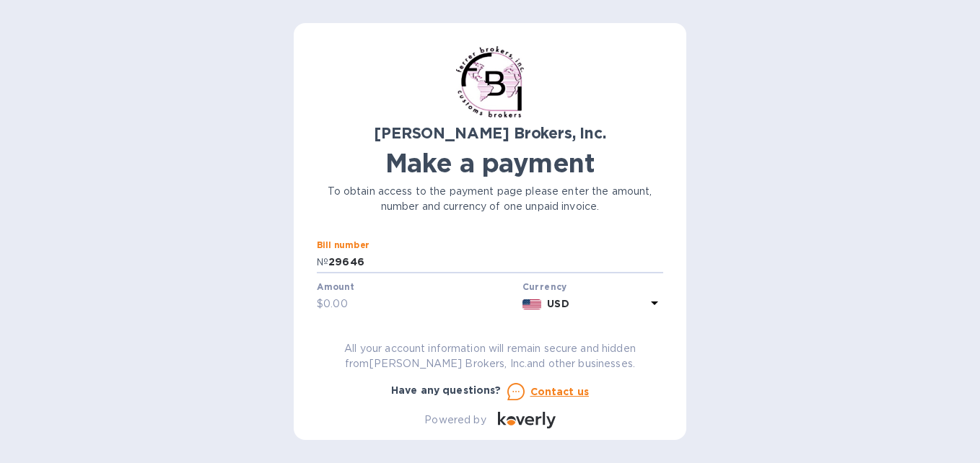 The height and width of the screenshot is (463, 980). What do you see at coordinates (545, 286) in the screenshot?
I see `b: Currency` at bounding box center [545, 286].